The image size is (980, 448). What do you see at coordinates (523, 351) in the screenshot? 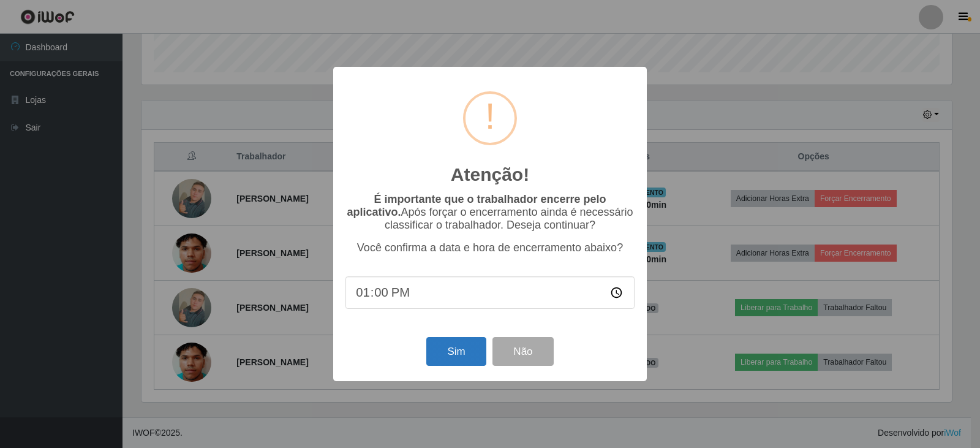
I see `button: Não` at bounding box center [523, 351].